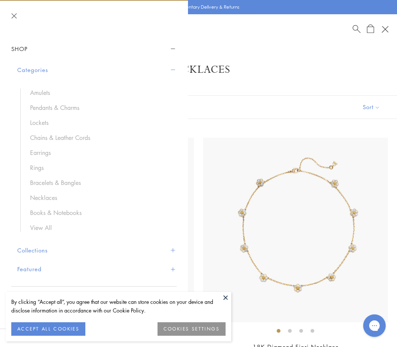 This screenshot has height=347, width=397. What do you see at coordinates (48, 329) in the screenshot?
I see `button: ACCEPT ALL COOKIES` at bounding box center [48, 329].